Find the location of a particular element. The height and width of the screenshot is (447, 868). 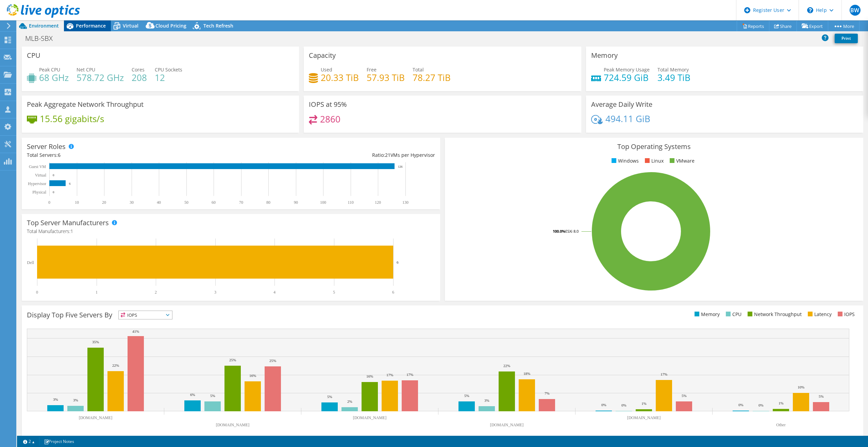

text: Guest VM is located at coordinates (37, 167).